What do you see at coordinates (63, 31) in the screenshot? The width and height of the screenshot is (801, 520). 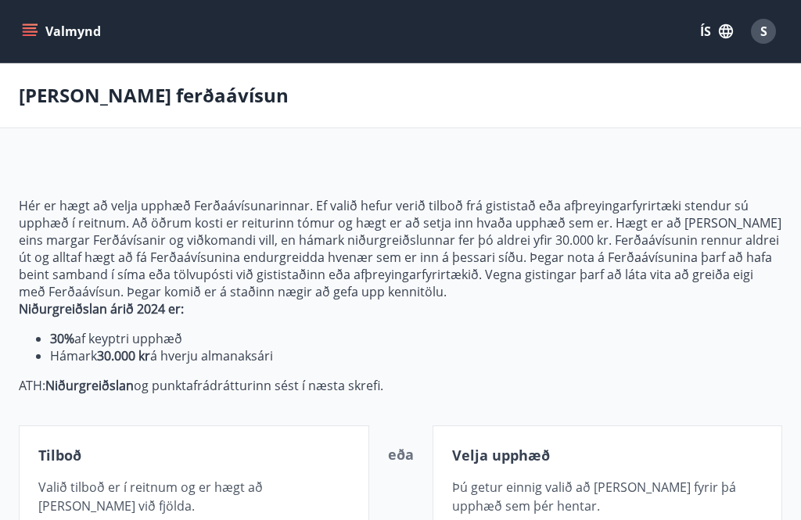 I see `button: menu` at bounding box center [63, 31].